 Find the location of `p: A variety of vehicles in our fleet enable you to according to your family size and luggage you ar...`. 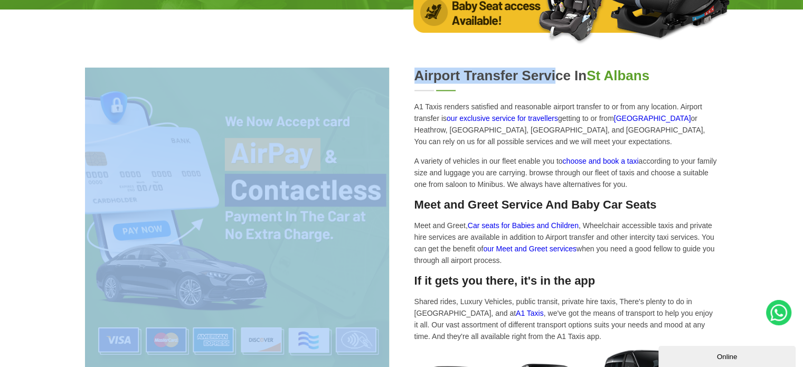

p: A variety of vehicles in our fleet enable you to according to your family size and luggage you ar... is located at coordinates (567, 173).